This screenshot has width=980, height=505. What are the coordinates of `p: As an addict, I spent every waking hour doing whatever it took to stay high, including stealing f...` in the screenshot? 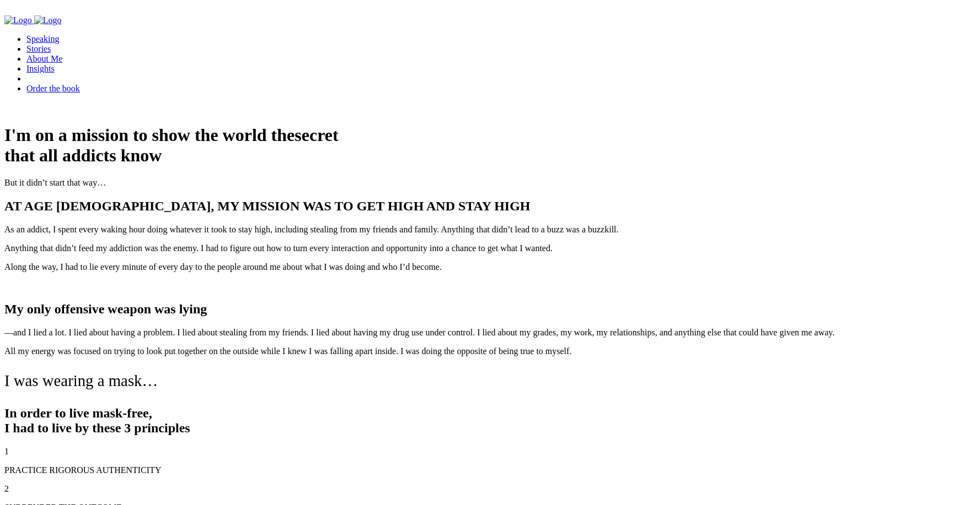 It's located at (490, 230).